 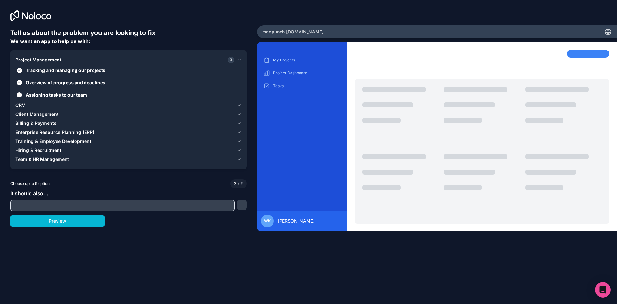 What do you see at coordinates (129, 132) in the screenshot?
I see `button: Enterprise Resource Planning (ERP)` at bounding box center [129, 132].